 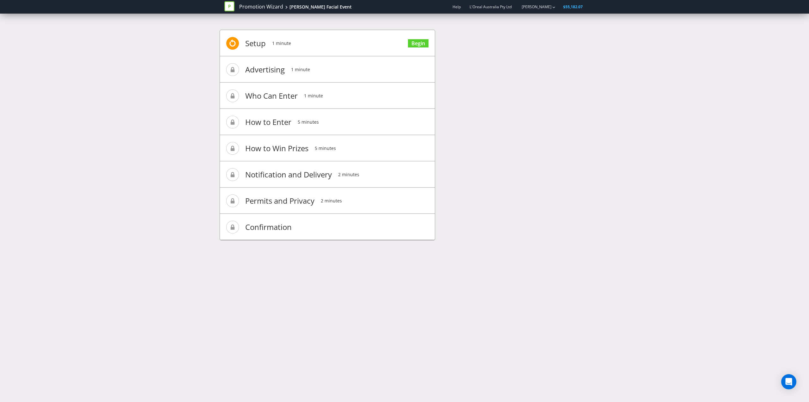 What do you see at coordinates (261, 7) in the screenshot?
I see `a: Promotion Wizard` at bounding box center [261, 7].